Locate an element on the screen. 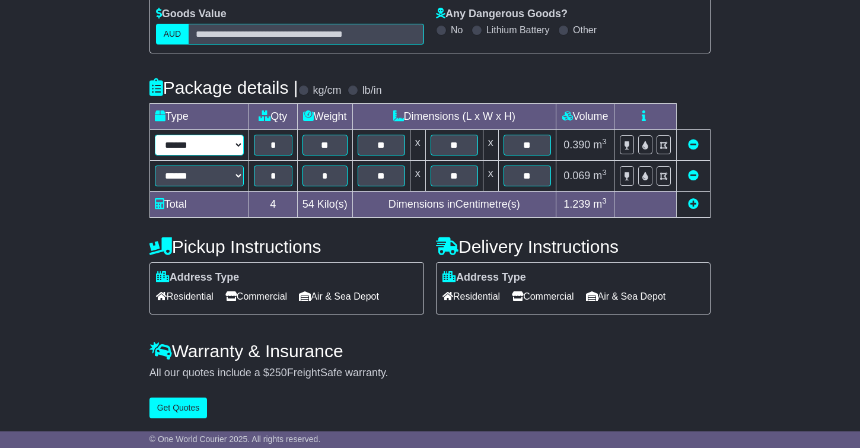 The height and width of the screenshot is (448, 860). label: Lithium Battery is located at coordinates (518, 30).